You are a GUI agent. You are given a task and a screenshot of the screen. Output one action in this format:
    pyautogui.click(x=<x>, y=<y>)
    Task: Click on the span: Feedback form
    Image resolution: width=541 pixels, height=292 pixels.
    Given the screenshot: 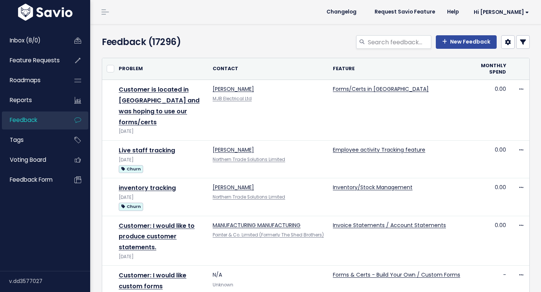 What is the action you would take?
    pyautogui.click(x=31, y=180)
    